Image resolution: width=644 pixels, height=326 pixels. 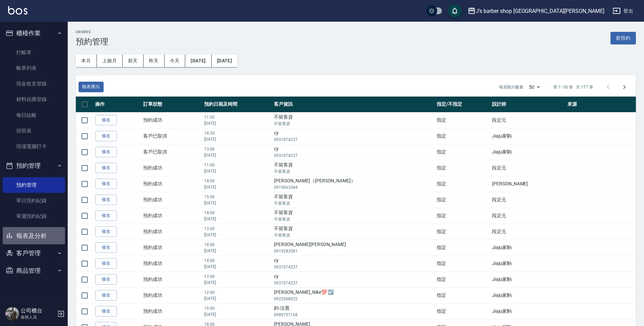 What do you see at coordinates (34, 166) in the screenshot?
I see `button: 預約管理` at bounding box center [34, 166].